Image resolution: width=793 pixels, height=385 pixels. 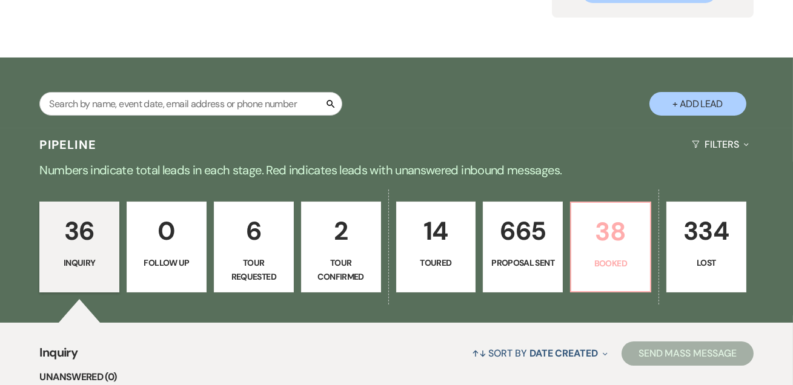 What do you see at coordinates (523, 247) in the screenshot?
I see `a: 665Proposal Sent` at bounding box center [523, 247].